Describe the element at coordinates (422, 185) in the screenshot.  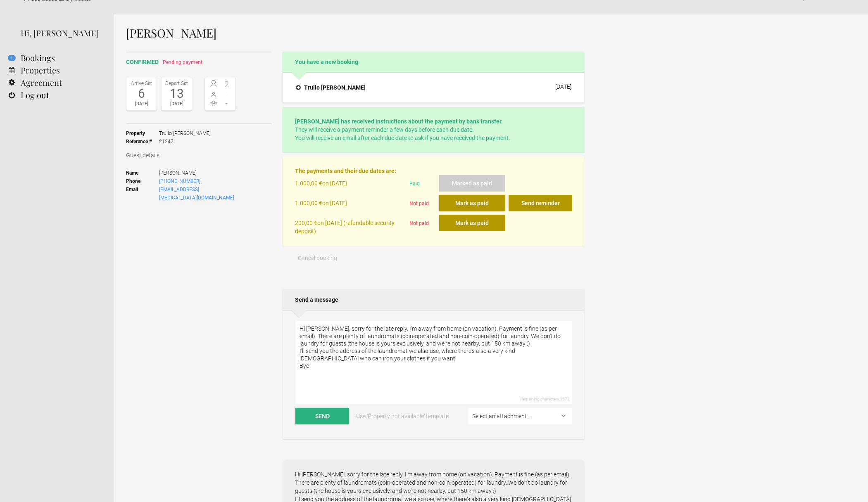
I see `div: Paid` at that location.